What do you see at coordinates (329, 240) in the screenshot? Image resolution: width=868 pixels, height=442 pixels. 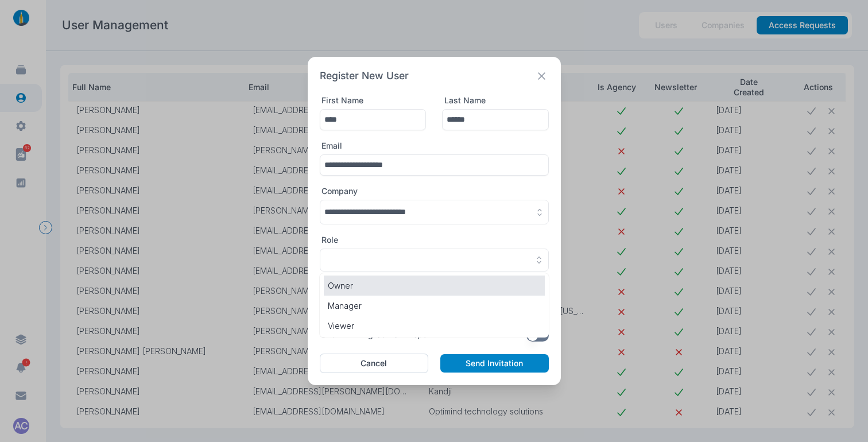 I see `label: Role` at bounding box center [329, 240].